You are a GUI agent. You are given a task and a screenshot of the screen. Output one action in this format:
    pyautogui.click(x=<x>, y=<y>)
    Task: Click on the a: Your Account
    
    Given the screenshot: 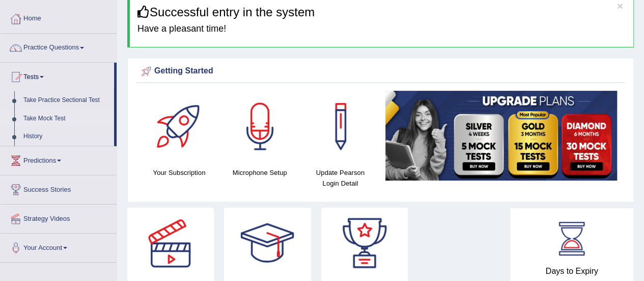 What is the action you would take?
    pyautogui.click(x=59, y=246)
    